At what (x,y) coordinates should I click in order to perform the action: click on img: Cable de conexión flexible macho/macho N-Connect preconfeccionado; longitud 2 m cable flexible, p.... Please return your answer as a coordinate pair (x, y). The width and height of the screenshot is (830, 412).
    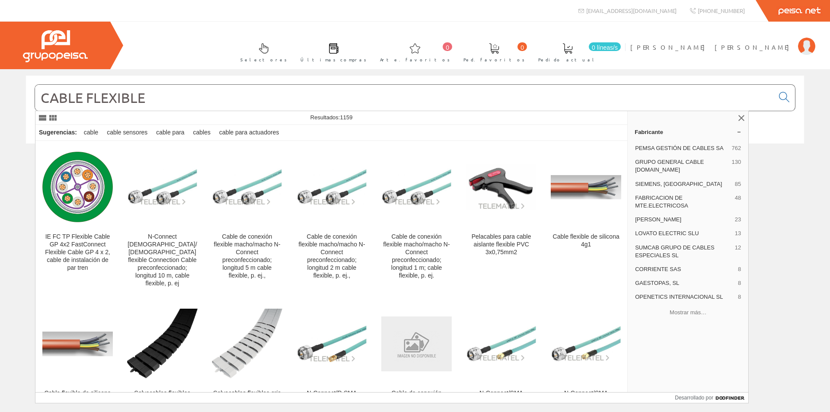
    Looking at the image, I should click on (331, 187).